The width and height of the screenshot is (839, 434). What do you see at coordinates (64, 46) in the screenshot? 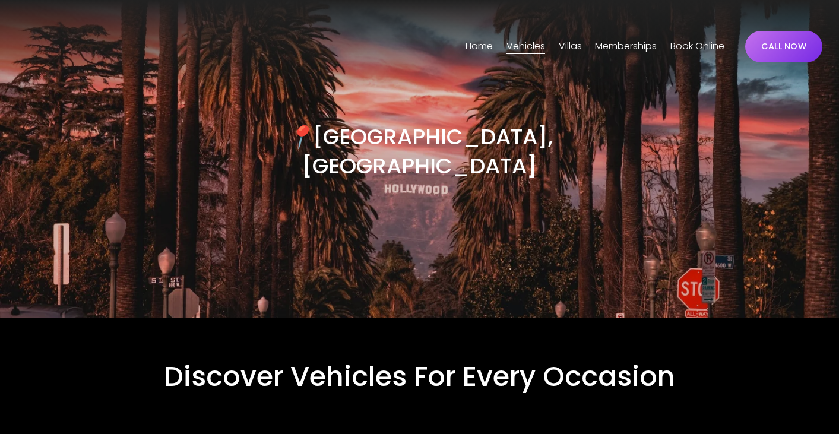
I see `a: Luxury Car &amp; Home Rentals For Every Occasion` at bounding box center [64, 46].